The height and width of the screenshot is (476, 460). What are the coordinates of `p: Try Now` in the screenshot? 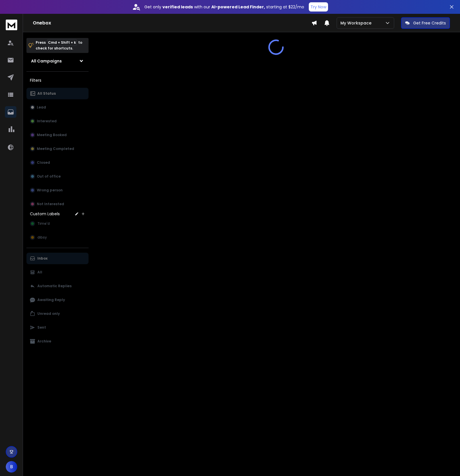 It's located at (319, 7).